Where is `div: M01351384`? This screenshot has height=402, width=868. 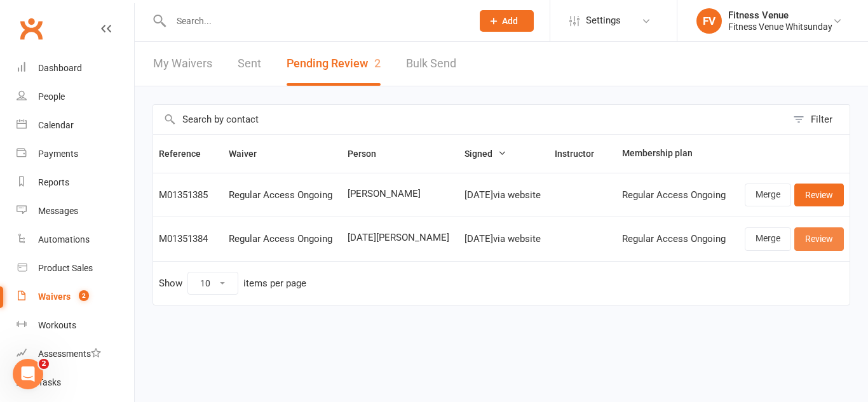 div: M01351384 is located at coordinates (188, 239).